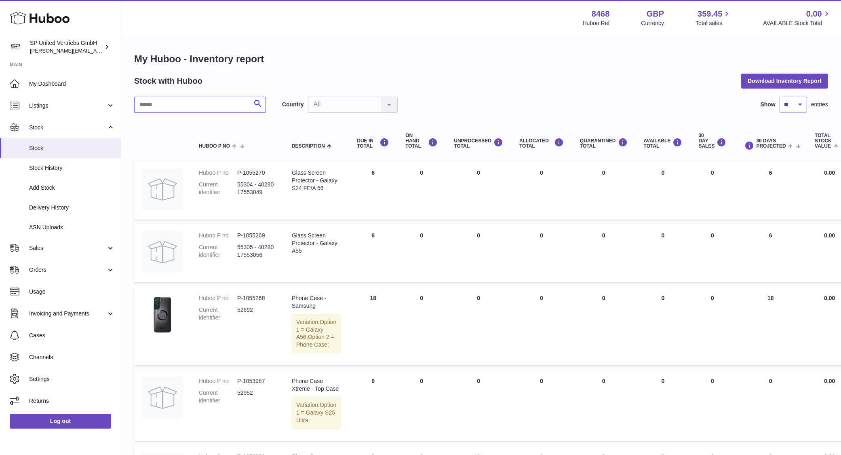 This screenshot has width=841, height=455. What do you see at coordinates (797, 23) in the screenshot?
I see `span: AVAILABLE Stock Total` at bounding box center [797, 23].